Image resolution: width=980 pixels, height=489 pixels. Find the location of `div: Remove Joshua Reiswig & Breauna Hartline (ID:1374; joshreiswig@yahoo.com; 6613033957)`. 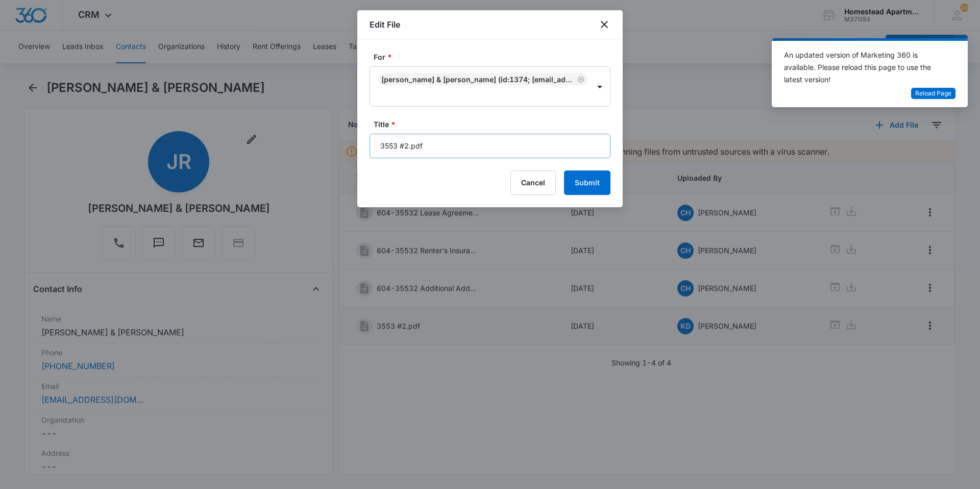

div: Remove Joshua Reiswig & Breauna Hartline (ID:1374; joshreiswig@yahoo.com; 6613033957) is located at coordinates (580, 79).